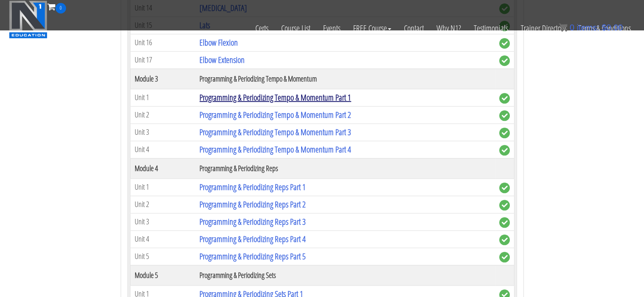 The height and width of the screenshot is (297, 644). Describe the element at coordinates (252, 186) in the screenshot. I see `a: Programming & Periodizing Reps Part 1` at that location.